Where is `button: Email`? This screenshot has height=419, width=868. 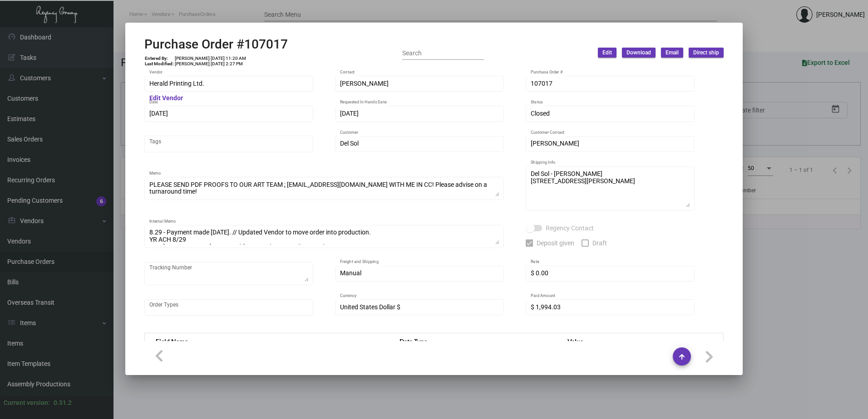 button: Email is located at coordinates (672, 53).